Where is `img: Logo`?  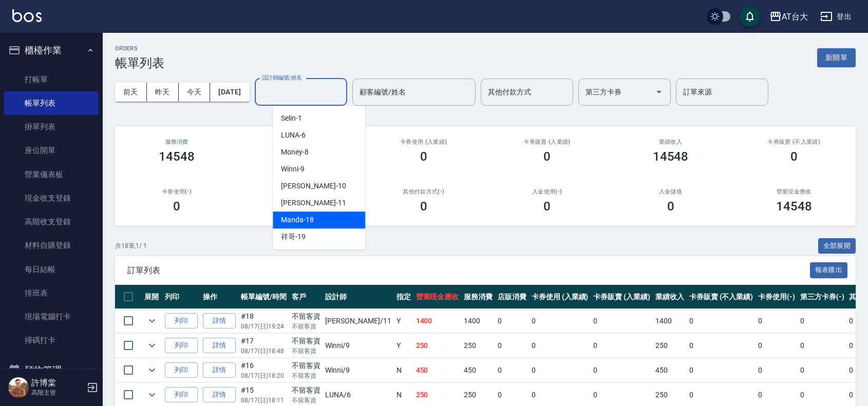
img: Logo is located at coordinates (27, 15).